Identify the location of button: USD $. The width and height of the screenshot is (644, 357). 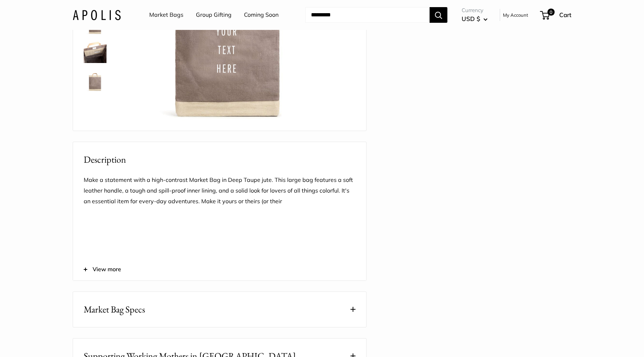
(475, 19).